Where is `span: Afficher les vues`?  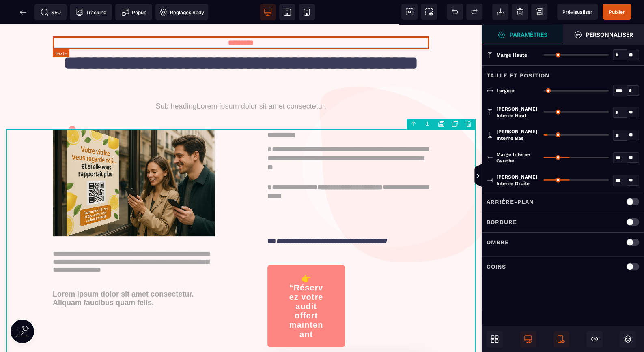
span: Afficher les vues is located at coordinates (486, 176).